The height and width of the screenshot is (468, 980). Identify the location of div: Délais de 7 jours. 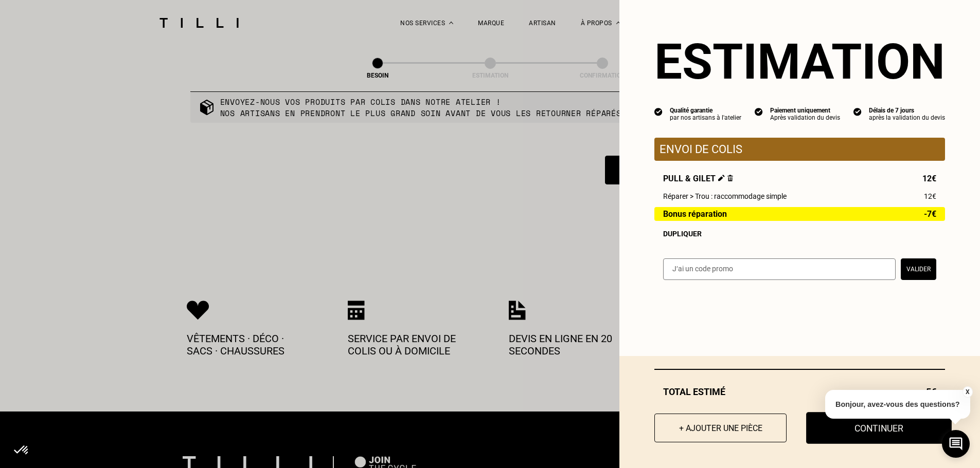
(907, 111).